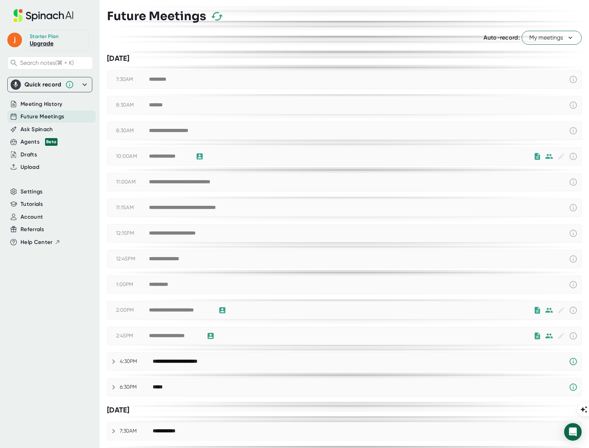 The image size is (589, 448). What do you see at coordinates (30, 167) in the screenshot?
I see `span: Upload` at bounding box center [30, 167].